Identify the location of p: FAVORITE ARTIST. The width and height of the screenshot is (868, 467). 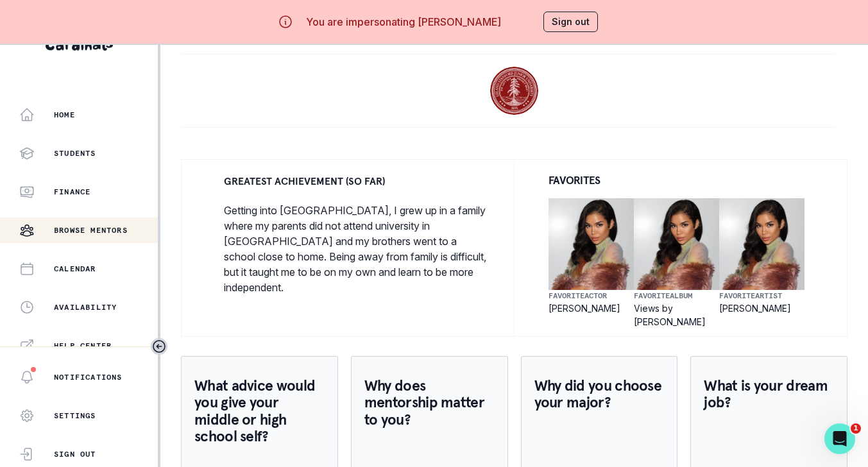
(761, 296).